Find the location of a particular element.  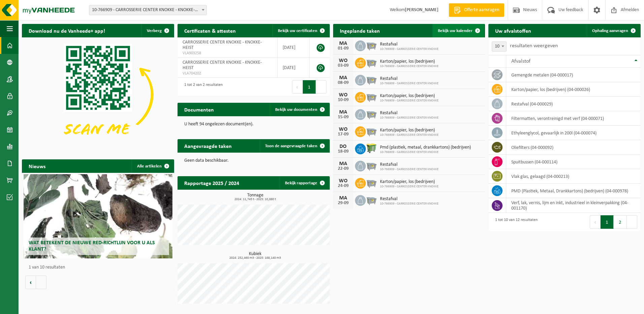

div: 1 tot 10 van 12 resultaten is located at coordinates (515, 222).